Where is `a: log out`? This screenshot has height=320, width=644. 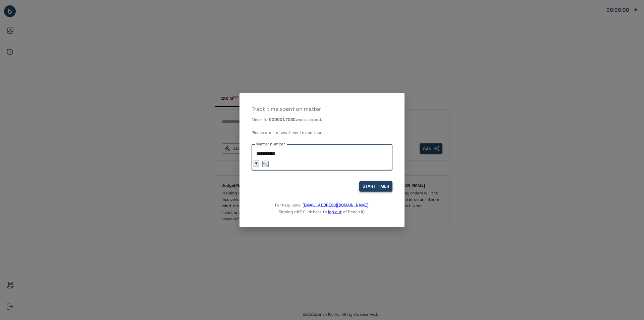
a: log out is located at coordinates (335, 212).